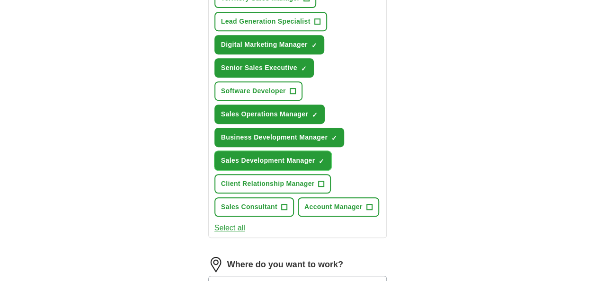 The image size is (595, 281). Describe the element at coordinates (216, 265) in the screenshot. I see `img: location.png` at that location.